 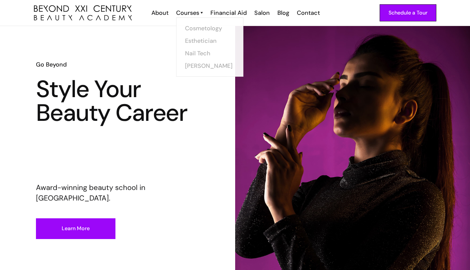 What do you see at coordinates (408, 13) in the screenshot?
I see `div: Schedule a Tour` at bounding box center [408, 13].